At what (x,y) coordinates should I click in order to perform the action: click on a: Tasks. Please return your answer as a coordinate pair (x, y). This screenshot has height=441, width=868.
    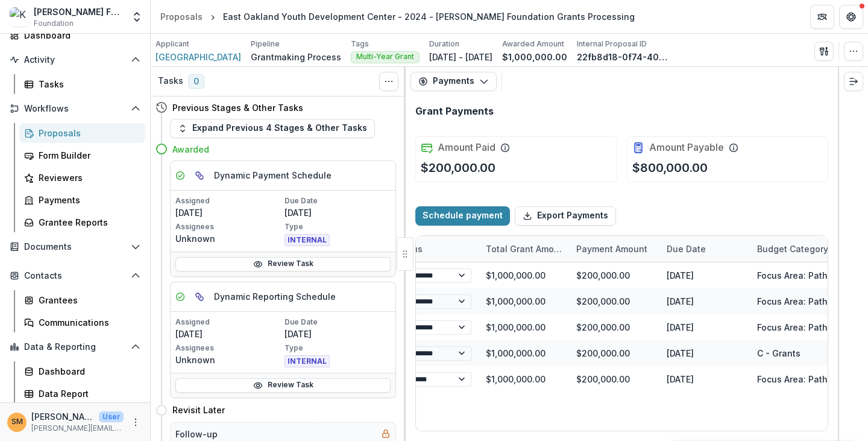
    Looking at the image, I should click on (82, 84).